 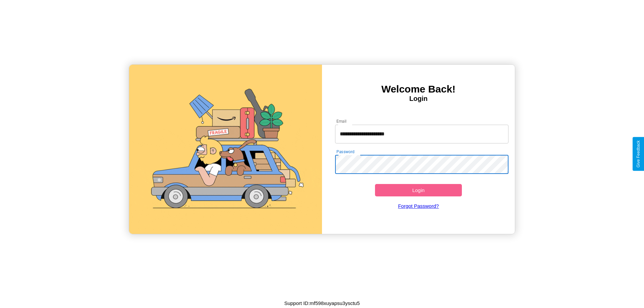 What do you see at coordinates (418, 206) in the screenshot?
I see `a: Forgot Password?` at bounding box center [418, 206].